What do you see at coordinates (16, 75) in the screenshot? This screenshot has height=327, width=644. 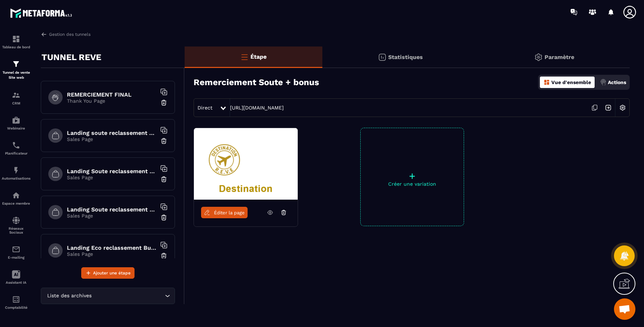 I see `p: Tunnel de vente Site web` at bounding box center [16, 75].